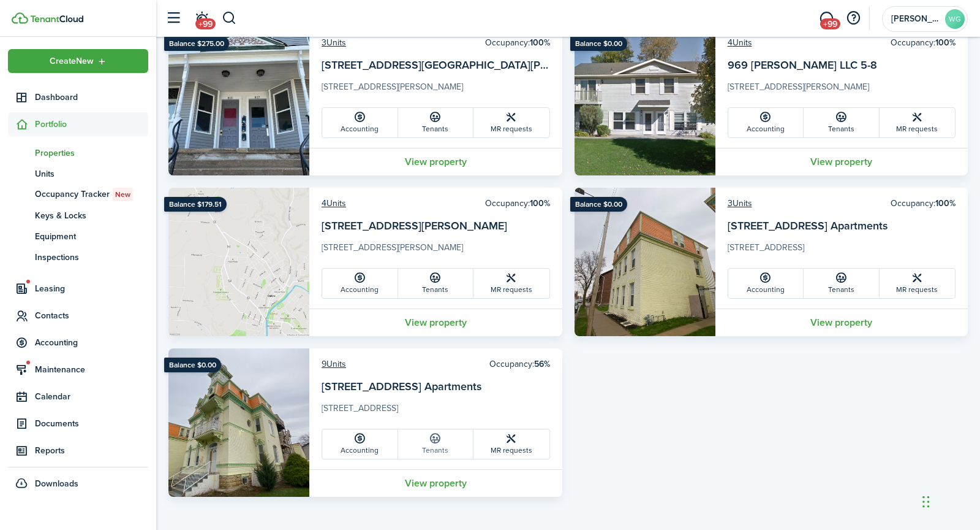 The width and height of the screenshot is (980, 530). What do you see at coordinates (197, 43) in the screenshot?
I see `ribbon: Balance $275.00` at bounding box center [197, 43].